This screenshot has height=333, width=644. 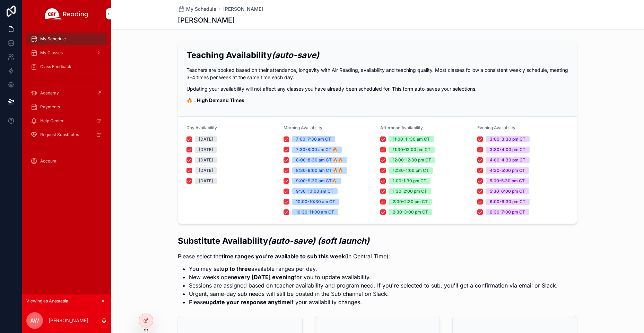 What do you see at coordinates (374, 294) in the screenshot?
I see `li: Urgent, same-day sub needs will still be posted in the Sub channel on Slack.` at bounding box center [374, 294].